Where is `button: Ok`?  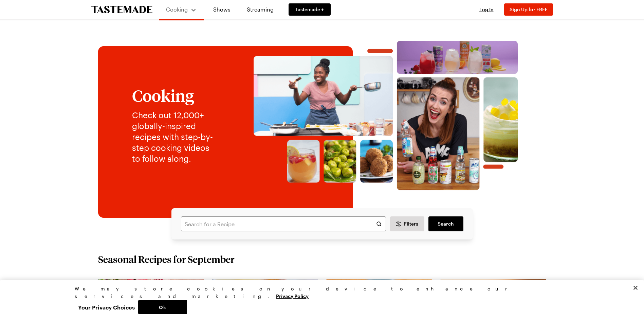 button: Ok is located at coordinates (162, 307).